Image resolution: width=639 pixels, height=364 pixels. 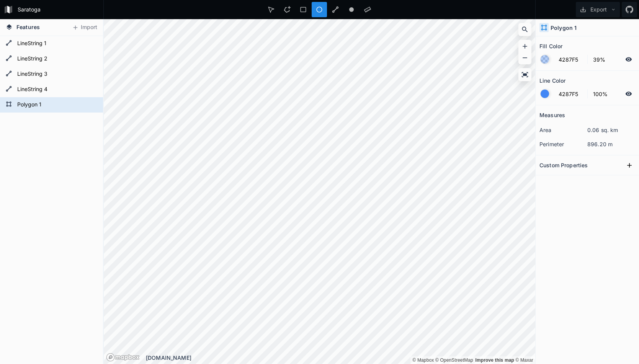 What do you see at coordinates (424, 360) in the screenshot?
I see `a: Mapbox` at bounding box center [424, 360].